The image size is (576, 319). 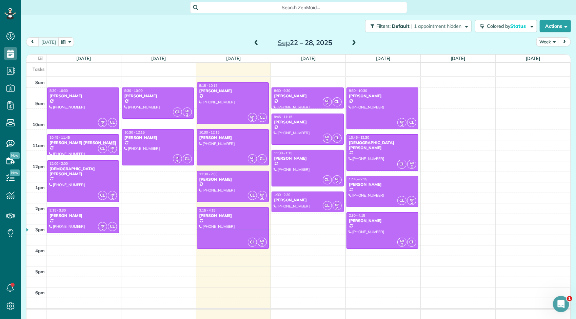 I want to click on button: Week, so click(x=547, y=42).